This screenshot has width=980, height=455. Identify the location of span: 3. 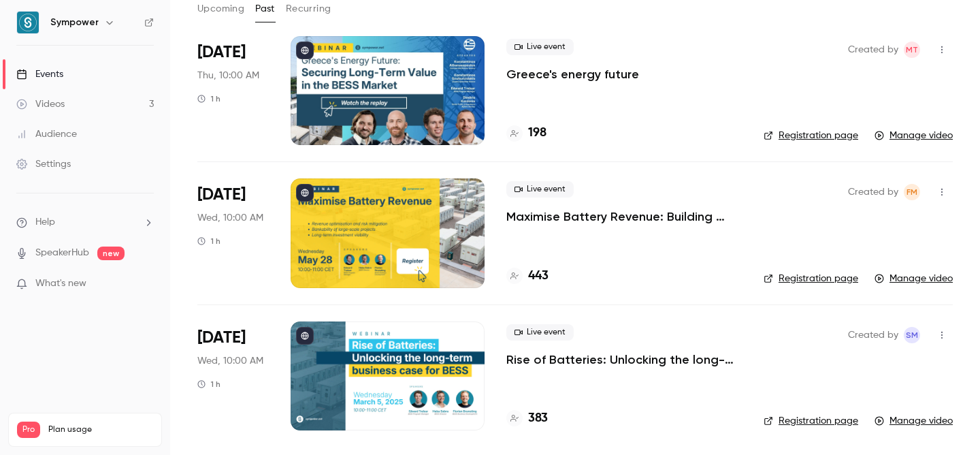
(130, 444).